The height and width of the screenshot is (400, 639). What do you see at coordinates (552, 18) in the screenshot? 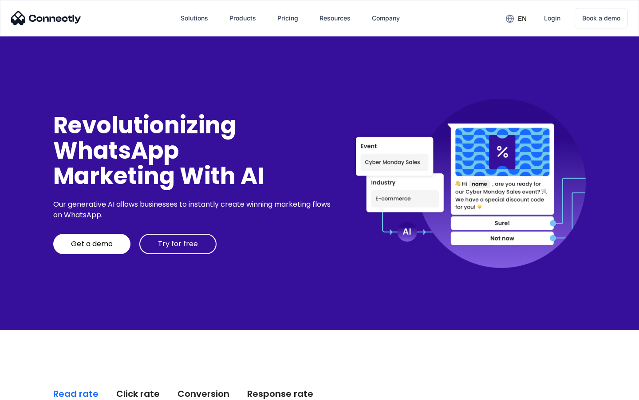
I see `a: Login` at bounding box center [552, 18].